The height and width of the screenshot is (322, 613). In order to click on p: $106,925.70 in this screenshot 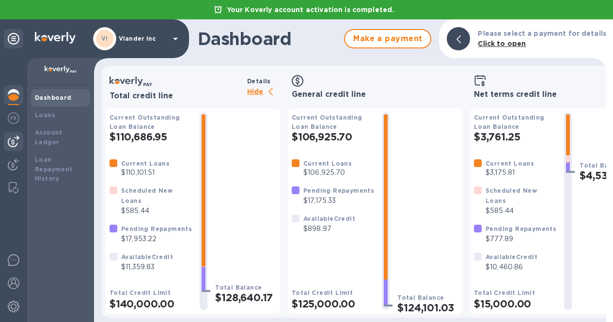, I will do `click(328, 173)`.